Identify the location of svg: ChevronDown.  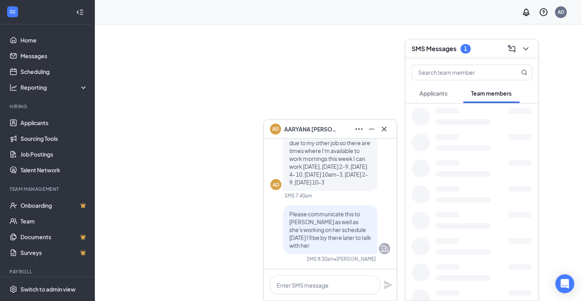
(525, 49).